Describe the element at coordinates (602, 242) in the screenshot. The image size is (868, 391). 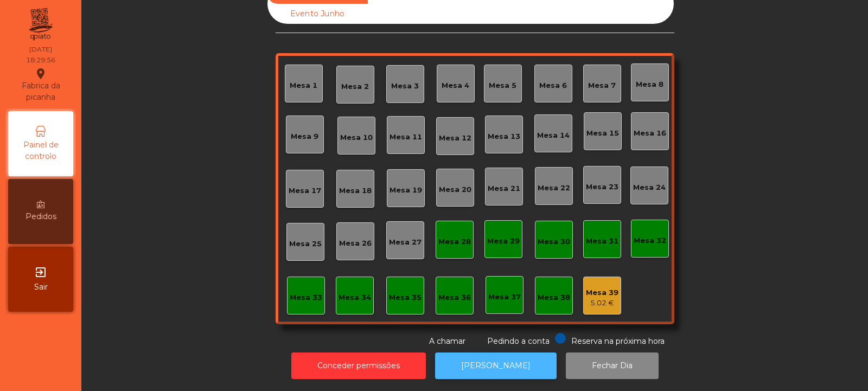
I see `div: Mesa 31` at that location.